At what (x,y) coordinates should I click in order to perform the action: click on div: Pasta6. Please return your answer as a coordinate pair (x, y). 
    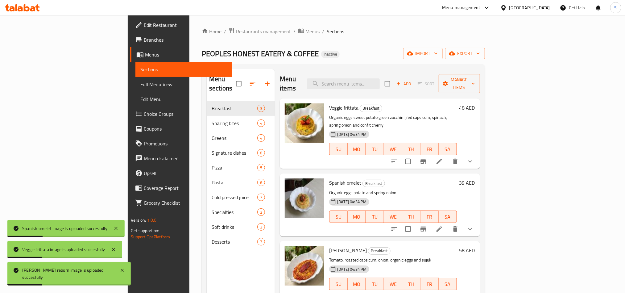
    Looking at the image, I should click on (241, 182).